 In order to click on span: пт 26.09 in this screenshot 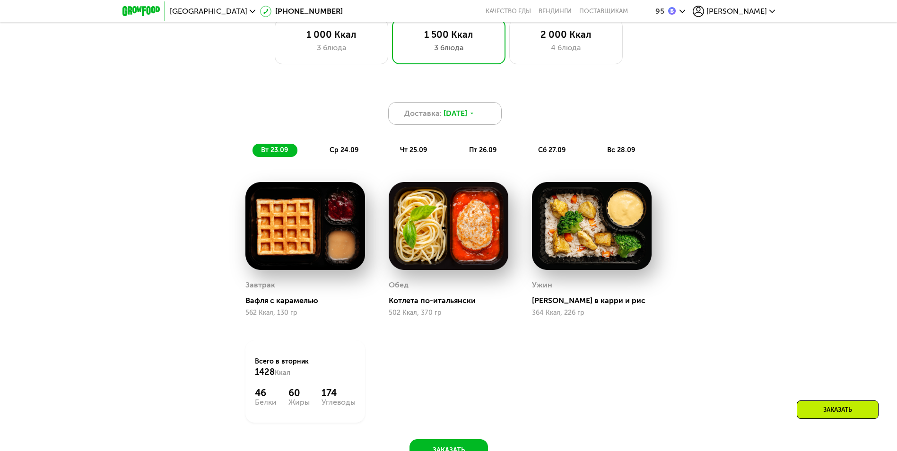, I will do `click(483, 150)`.